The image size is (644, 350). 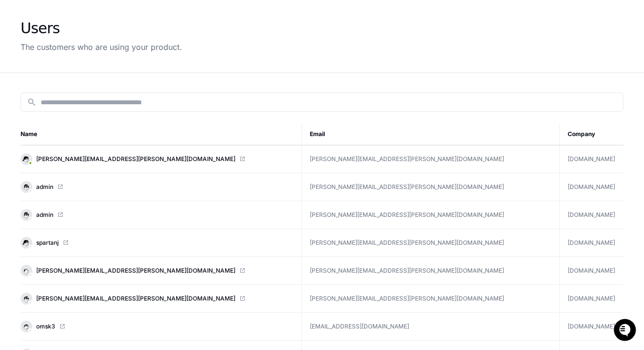 What do you see at coordinates (20, 20) in the screenshot?
I see `img: PlayerZero` at bounding box center [20, 20].